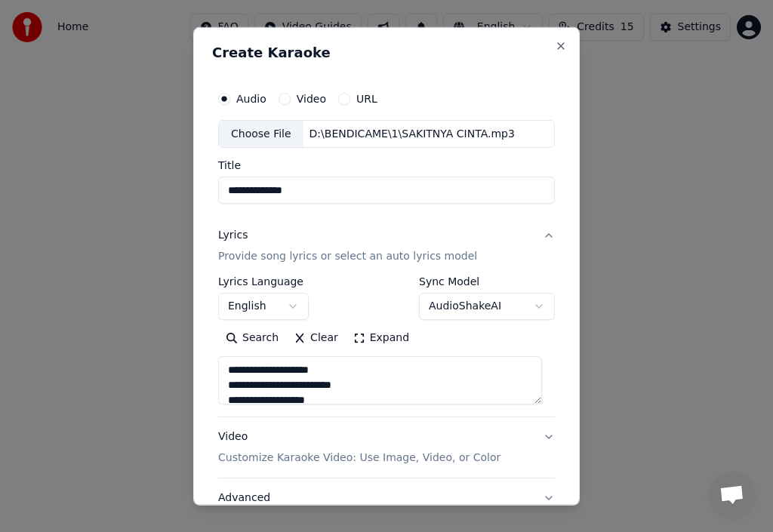  Describe the element at coordinates (381, 338) in the screenshot. I see `button: Expand` at that location.